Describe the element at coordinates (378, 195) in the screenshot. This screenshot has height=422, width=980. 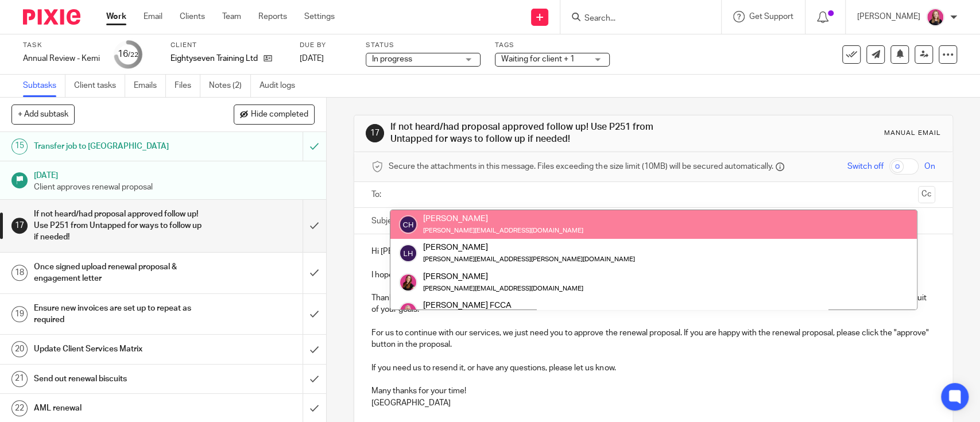
I see `label: To:` at that location.